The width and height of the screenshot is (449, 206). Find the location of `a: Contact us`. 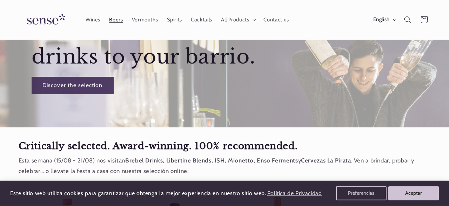

a: Contact us is located at coordinates (276, 20).